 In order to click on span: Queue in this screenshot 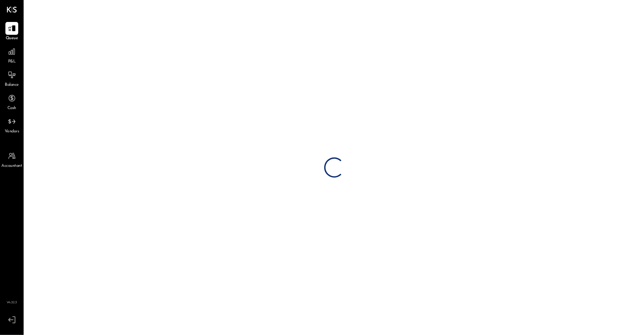, I will do `click(12, 39)`.